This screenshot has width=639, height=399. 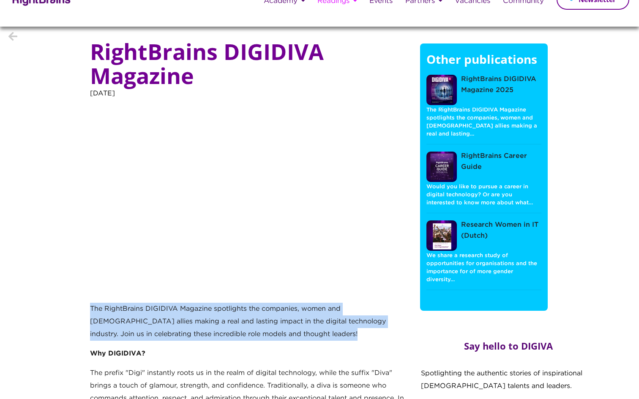 What do you see at coordinates (508, 348) in the screenshot?
I see `h2: Say hello to DIGIVA` at bounding box center [508, 348].